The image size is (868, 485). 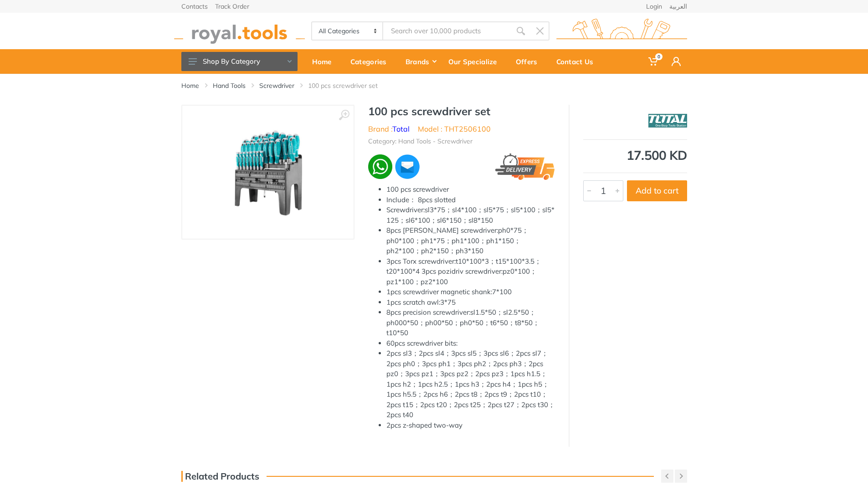 I want to click on li: 100 pcs screwdriver, so click(x=470, y=189).